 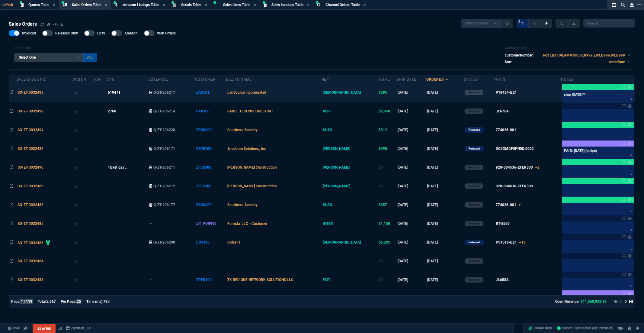 I want to click on span: Amazon, so click(x=131, y=33).